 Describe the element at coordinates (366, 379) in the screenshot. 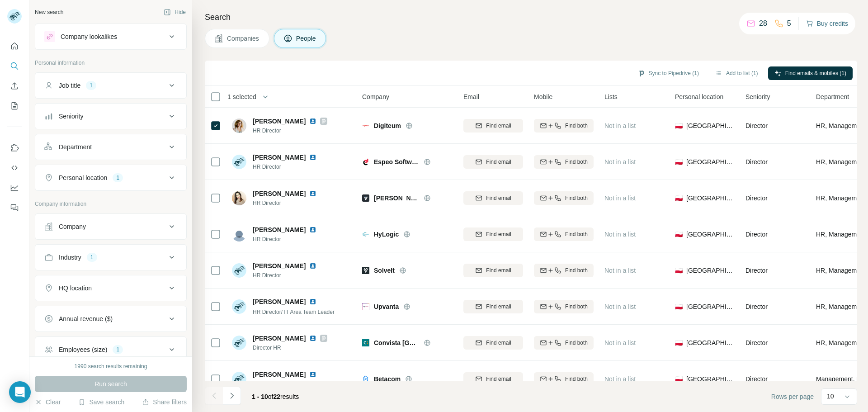

I see `img: Logo of Betacom` at that location.